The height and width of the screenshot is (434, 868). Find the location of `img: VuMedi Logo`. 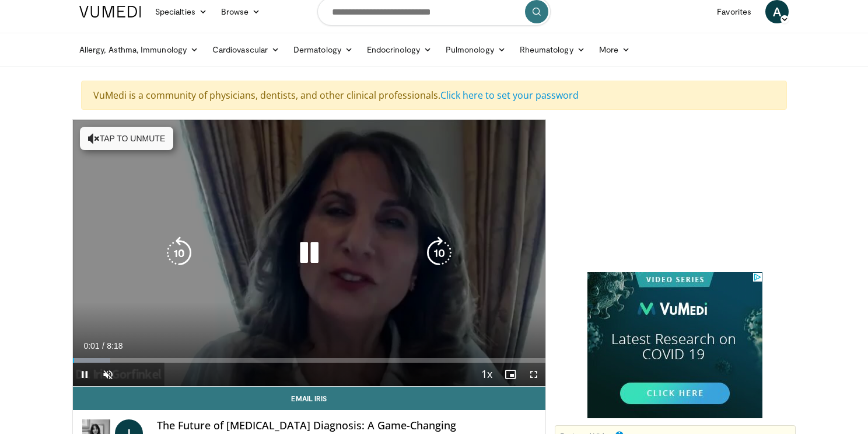

img: VuMedi Logo is located at coordinates (110, 12).